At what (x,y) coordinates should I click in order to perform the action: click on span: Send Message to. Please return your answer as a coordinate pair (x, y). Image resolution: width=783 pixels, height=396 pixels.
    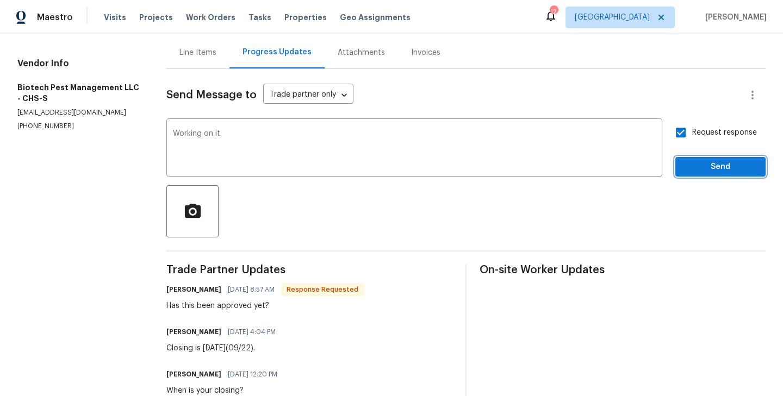
    Looking at the image, I should click on (212, 95).